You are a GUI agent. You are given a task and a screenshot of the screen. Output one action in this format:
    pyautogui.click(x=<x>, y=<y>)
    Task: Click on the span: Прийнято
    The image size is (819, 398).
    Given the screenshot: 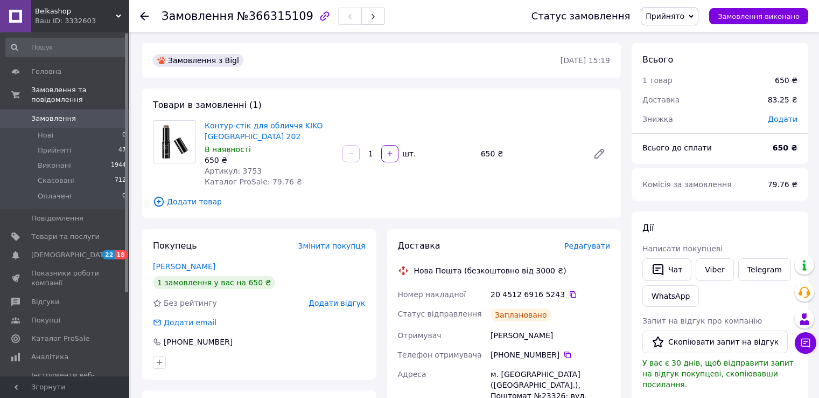 What is the action you would take?
    pyautogui.click(x=665, y=16)
    